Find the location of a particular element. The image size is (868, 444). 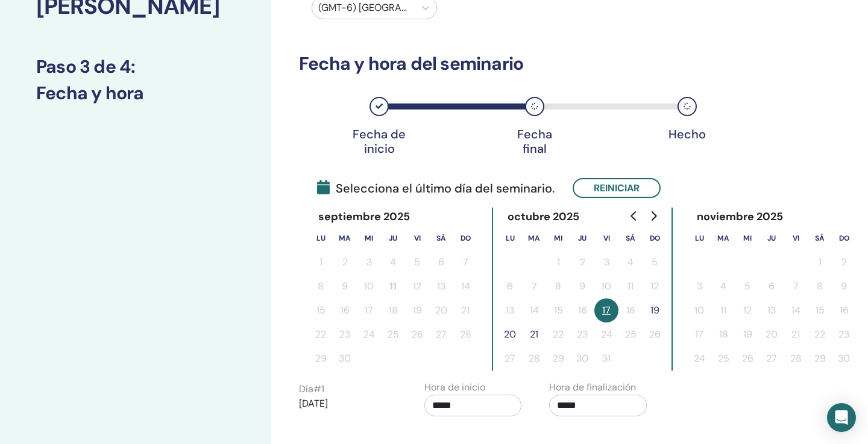

th: viernes is located at coordinates (796, 238).